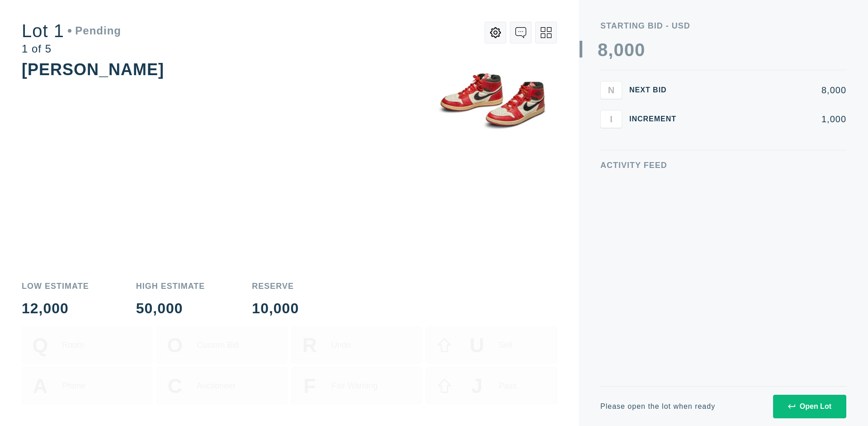 This screenshot has width=868, height=426. What do you see at coordinates (72, 31) in the screenshot?
I see `div: Lot 1` at bounding box center [72, 31].